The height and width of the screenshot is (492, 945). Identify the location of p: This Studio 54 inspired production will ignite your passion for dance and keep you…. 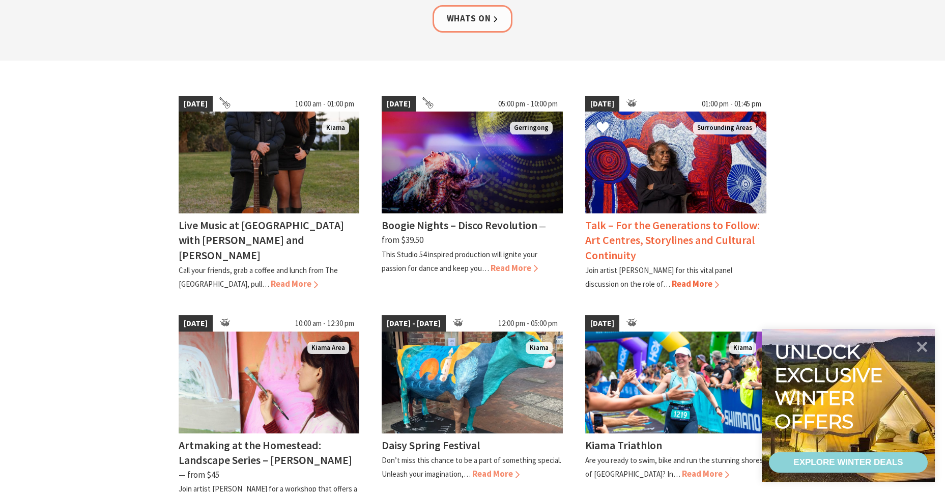
(460, 261).